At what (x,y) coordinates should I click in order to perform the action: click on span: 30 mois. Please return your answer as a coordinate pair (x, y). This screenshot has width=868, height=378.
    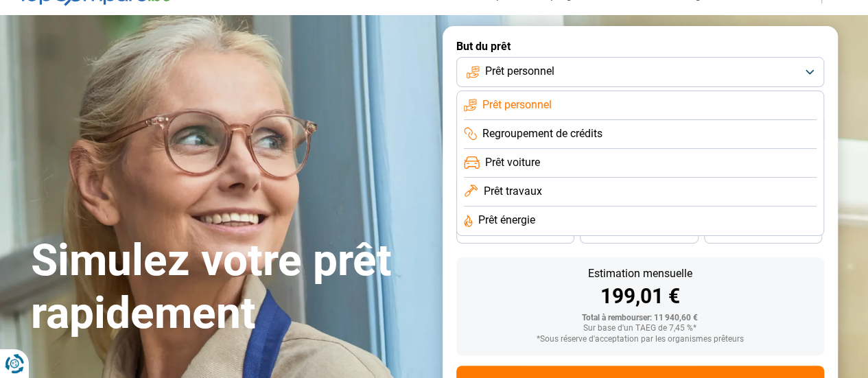
    Looking at the image, I should click on (639, 233).